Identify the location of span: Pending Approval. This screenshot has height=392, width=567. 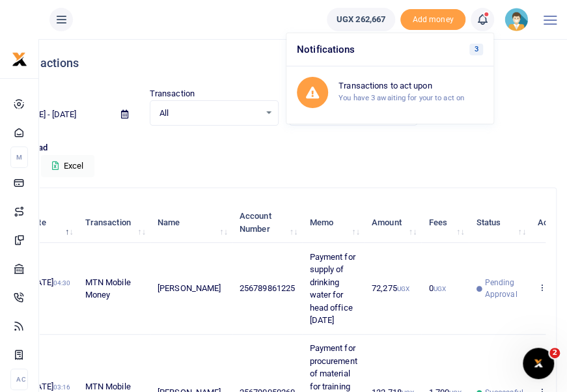
(504, 289).